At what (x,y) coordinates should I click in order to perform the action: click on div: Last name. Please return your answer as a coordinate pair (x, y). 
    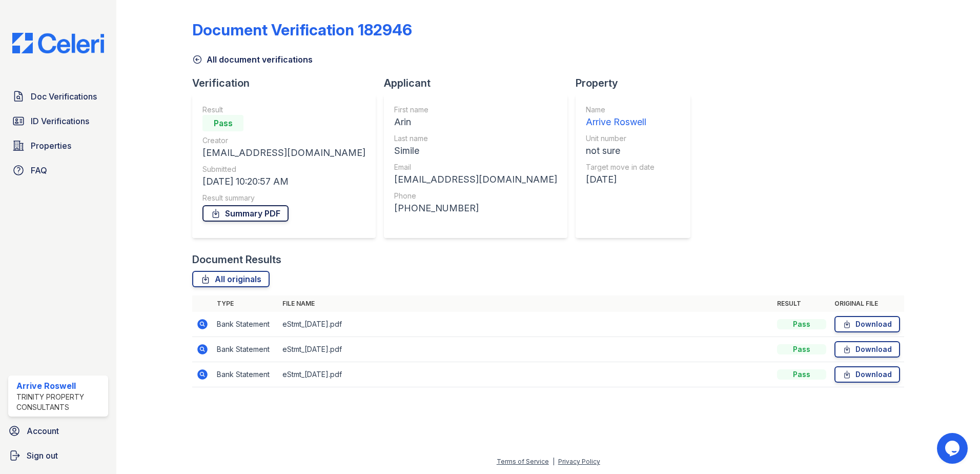
    Looking at the image, I should click on (476, 139).